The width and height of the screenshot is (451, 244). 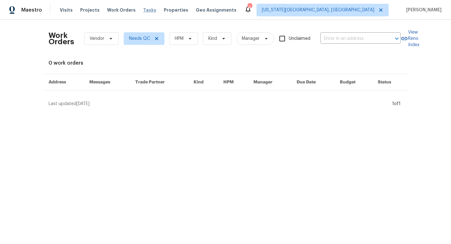 What do you see at coordinates (396, 104) in the screenshot?
I see `div: 1 of 1` at bounding box center [396, 104].